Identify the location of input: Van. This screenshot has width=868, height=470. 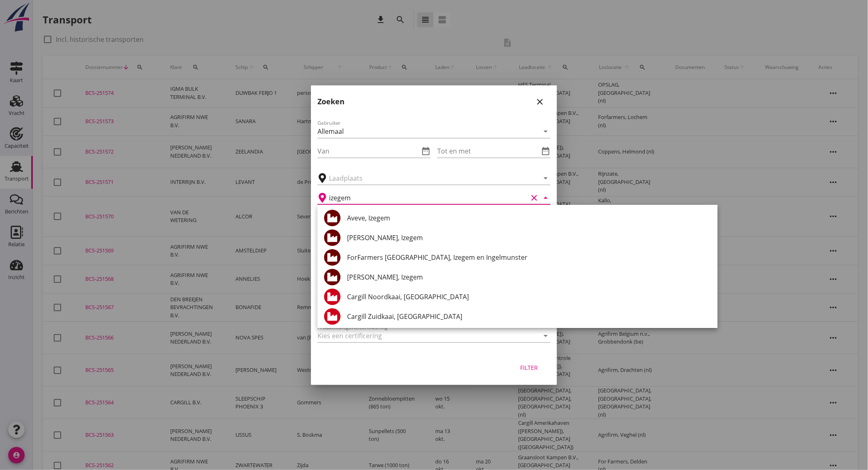
(368, 151).